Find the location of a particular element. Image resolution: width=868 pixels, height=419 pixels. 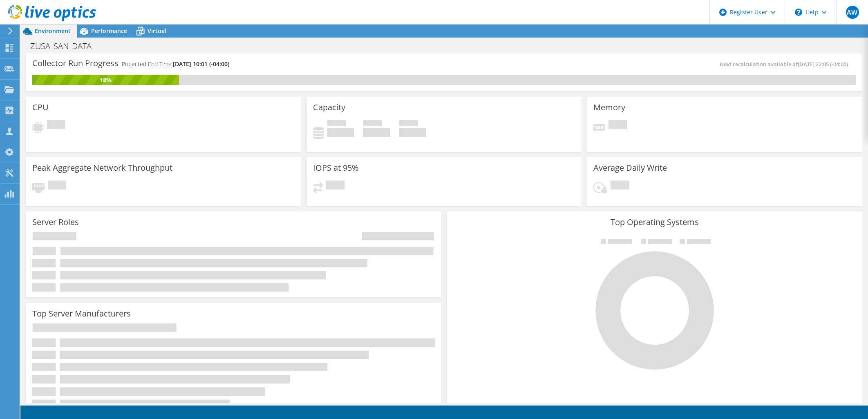

h3: CPU is located at coordinates (40, 108).